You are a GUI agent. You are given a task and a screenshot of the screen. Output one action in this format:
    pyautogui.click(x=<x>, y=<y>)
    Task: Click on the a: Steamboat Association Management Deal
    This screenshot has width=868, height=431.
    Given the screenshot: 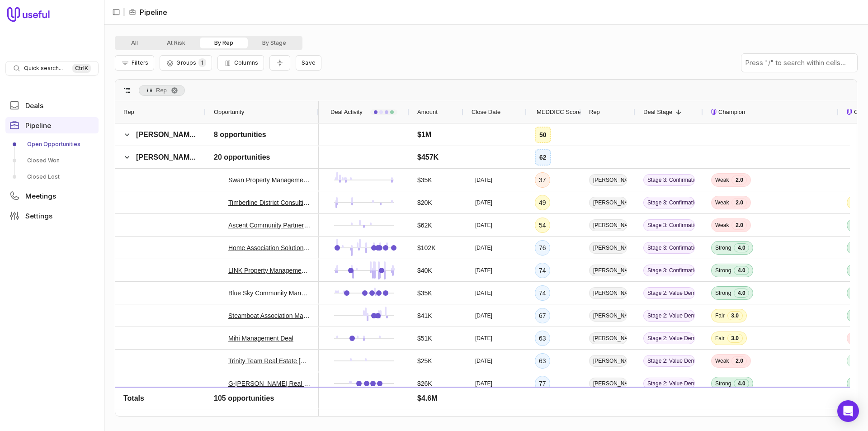 What is the action you would take?
    pyautogui.click(x=270, y=315)
    